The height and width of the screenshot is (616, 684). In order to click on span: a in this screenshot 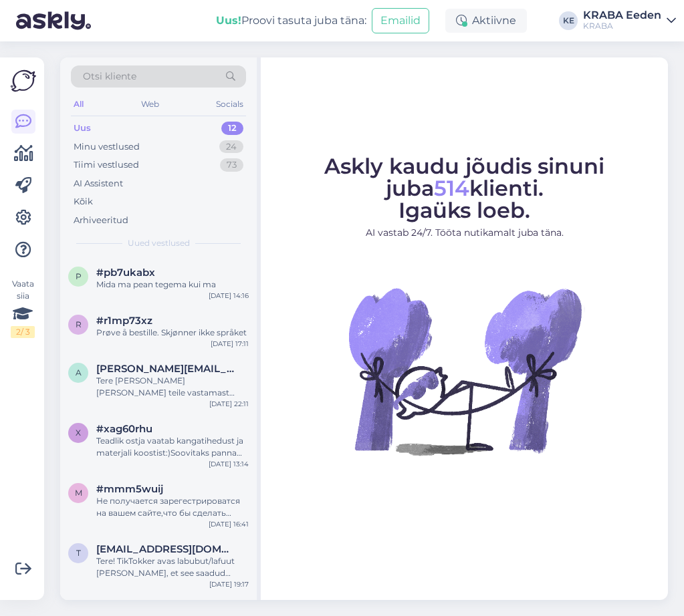, I will do `click(78, 373)`.